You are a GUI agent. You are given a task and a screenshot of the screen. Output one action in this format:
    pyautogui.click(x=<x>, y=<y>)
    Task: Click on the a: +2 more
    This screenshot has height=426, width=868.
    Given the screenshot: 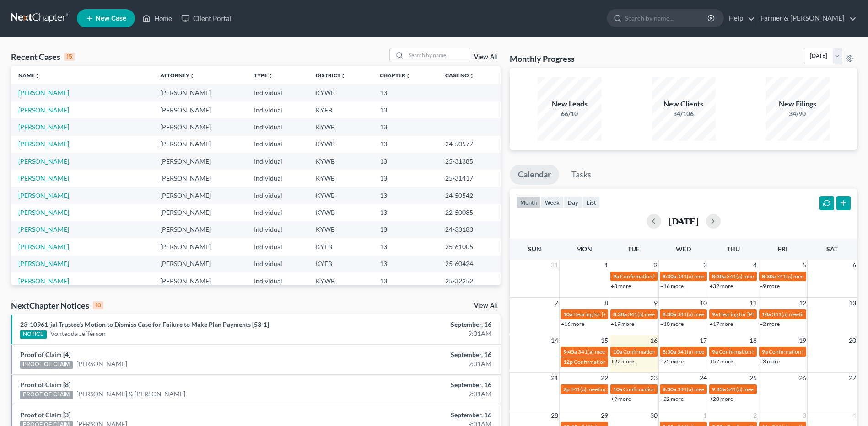 What is the action you would take?
    pyautogui.click(x=769, y=324)
    